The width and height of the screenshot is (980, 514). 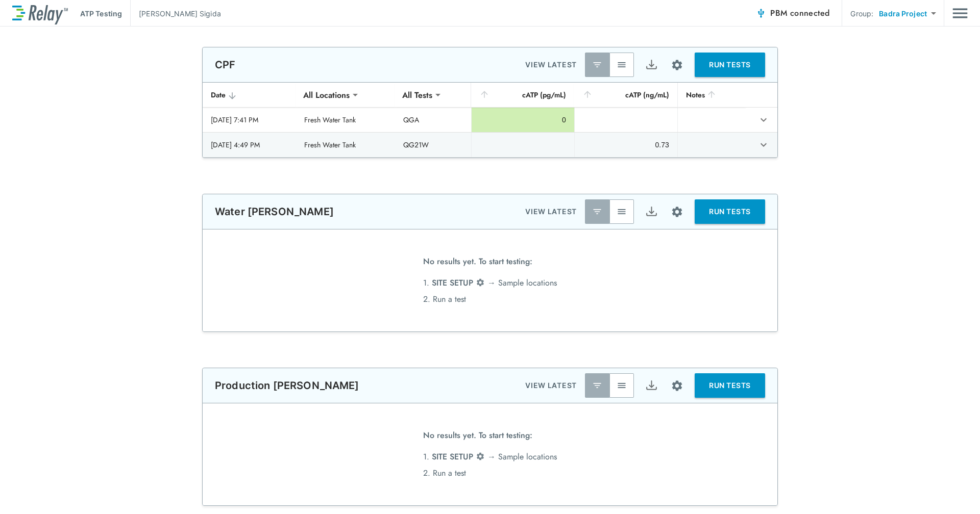 I want to click on p: Group:, so click(x=861, y=13).